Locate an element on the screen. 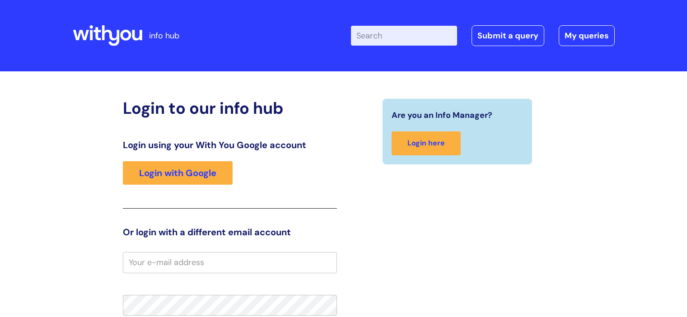  input: Your e-mail address is located at coordinates (230, 262).